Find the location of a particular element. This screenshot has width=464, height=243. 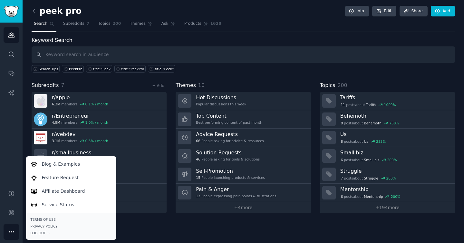

span: Search Tips is located at coordinates (48, 69).